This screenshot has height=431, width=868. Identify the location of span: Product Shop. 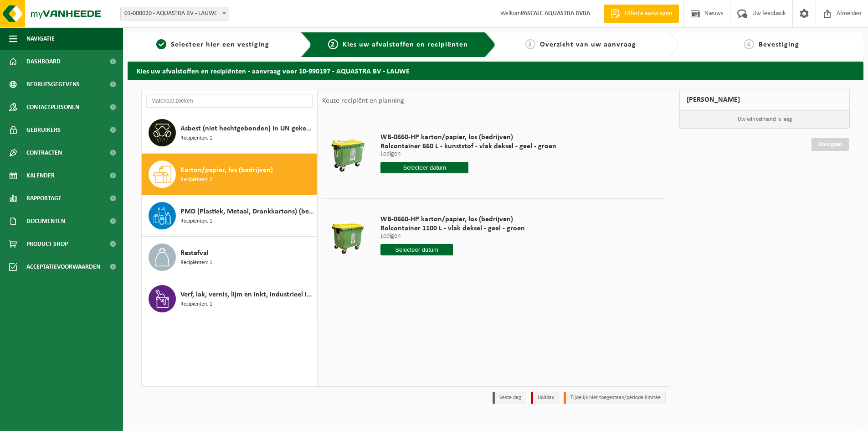
(47, 243).